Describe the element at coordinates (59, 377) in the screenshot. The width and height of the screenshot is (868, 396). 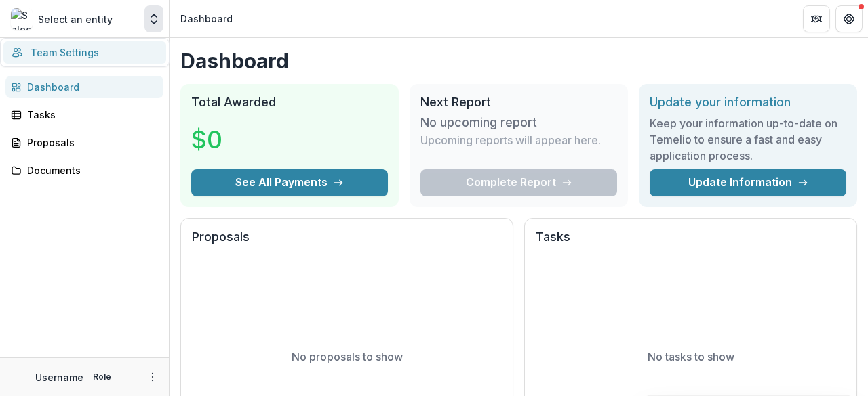
I see `p: Username` at that location.